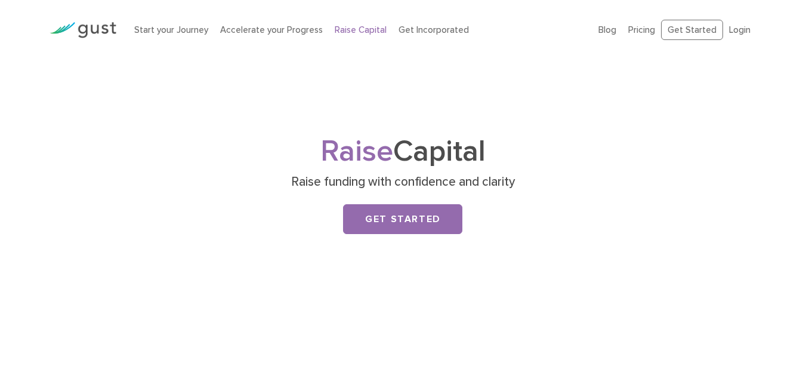 The height and width of the screenshot is (378, 806). Describe the element at coordinates (607, 30) in the screenshot. I see `a: Blog` at that location.